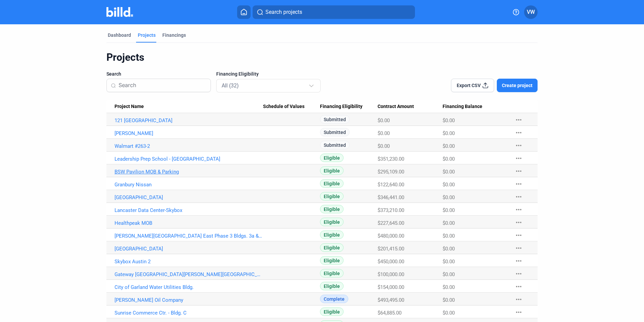  Describe the element at coordinates (230, 86) in the screenshot. I see `mat-select-trigger: All (32)` at that location.